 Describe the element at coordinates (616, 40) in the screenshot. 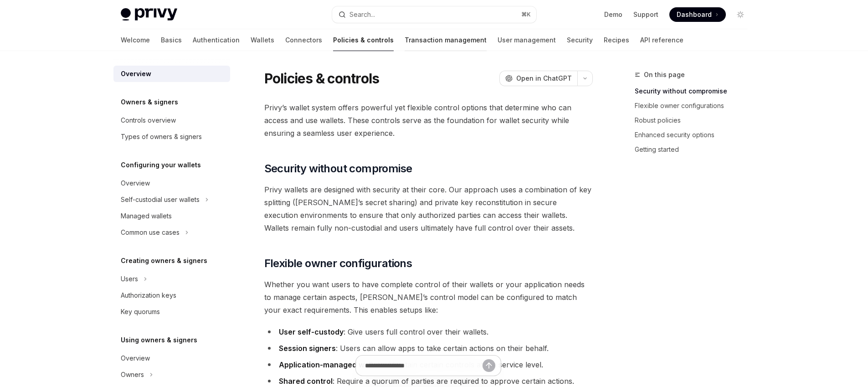

I see `a: Recipes` at that location.